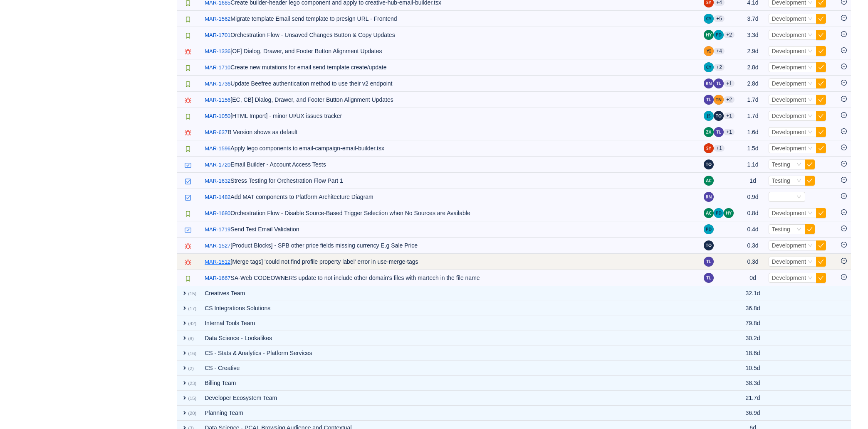  I want to click on a: MAR-1736, so click(217, 84).